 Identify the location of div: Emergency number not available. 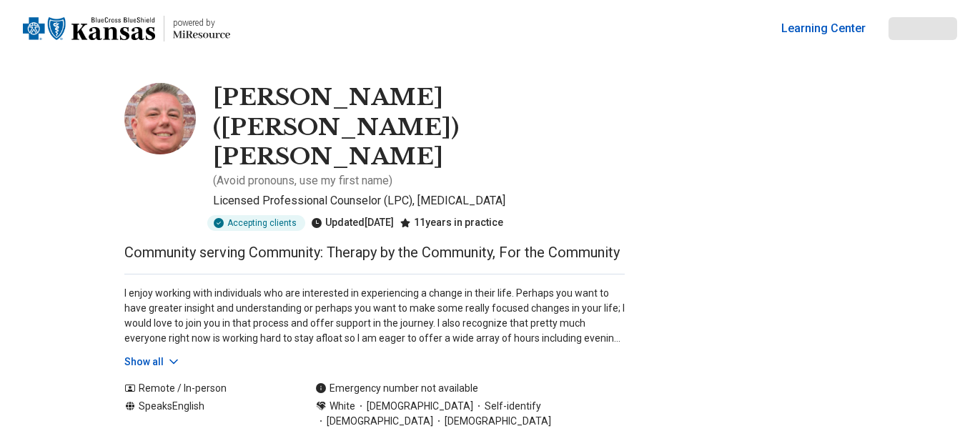
(397, 389).